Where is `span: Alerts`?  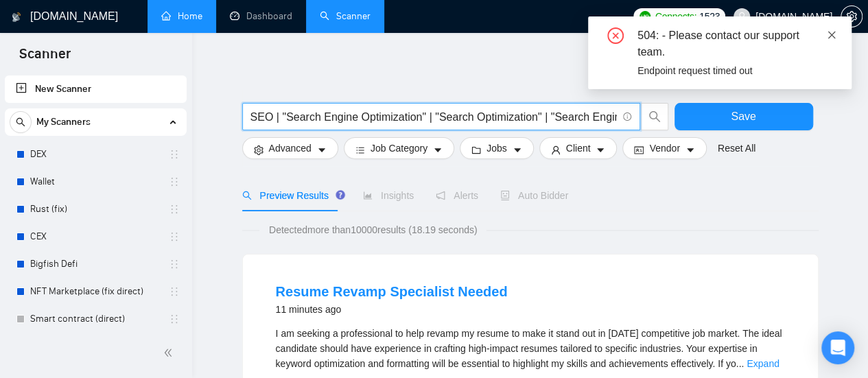 span: Alerts is located at coordinates (457, 195).